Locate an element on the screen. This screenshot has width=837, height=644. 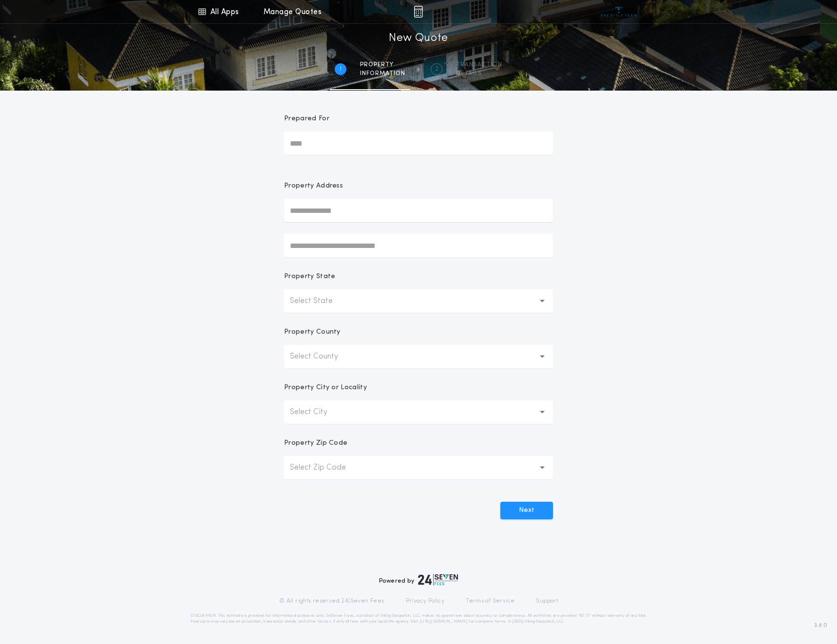
p: Property Address is located at coordinates (419, 186).